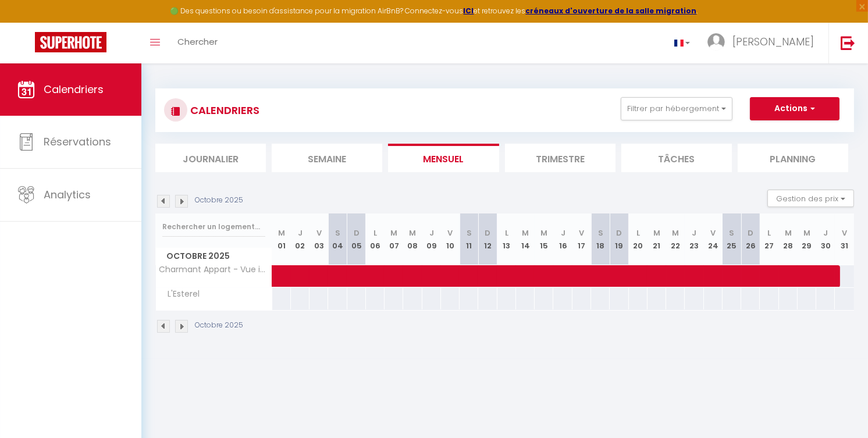 The width and height of the screenshot is (868, 438). What do you see at coordinates (677, 108) in the screenshot?
I see `button: Filtrer par hébergement` at bounding box center [677, 108].